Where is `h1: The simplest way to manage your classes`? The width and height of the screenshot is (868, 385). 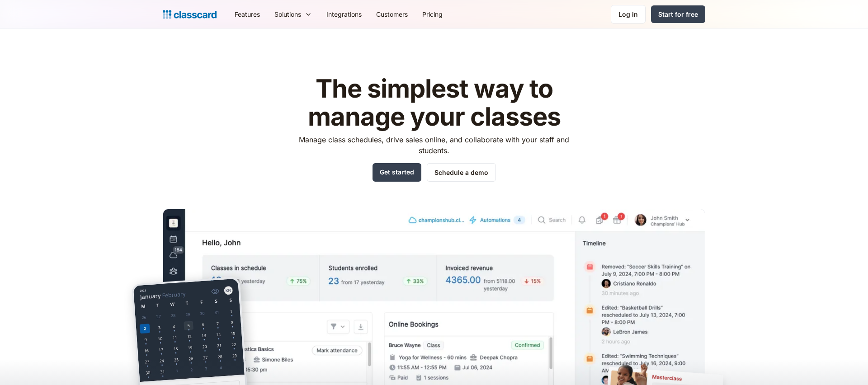 h1: The simplest way to manage your classes is located at coordinates (434, 103).